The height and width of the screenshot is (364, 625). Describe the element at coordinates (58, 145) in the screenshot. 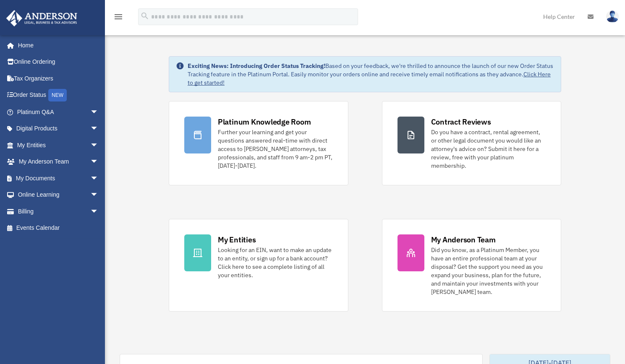

I see `a: My Entitiesarrow_drop_down` at that location.